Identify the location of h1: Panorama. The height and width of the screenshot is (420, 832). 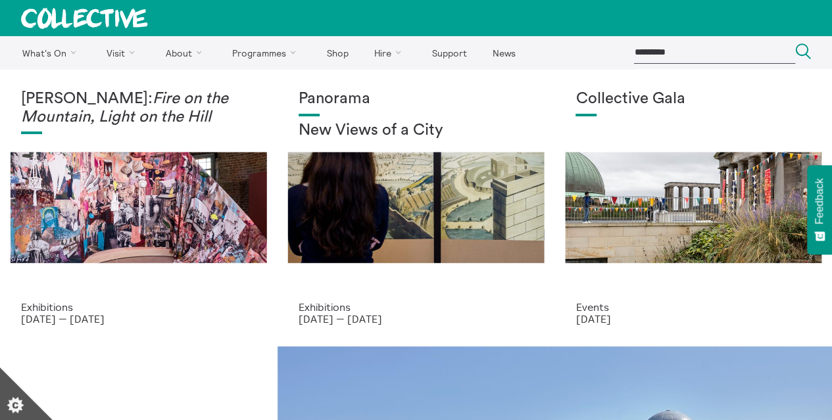
(417, 99).